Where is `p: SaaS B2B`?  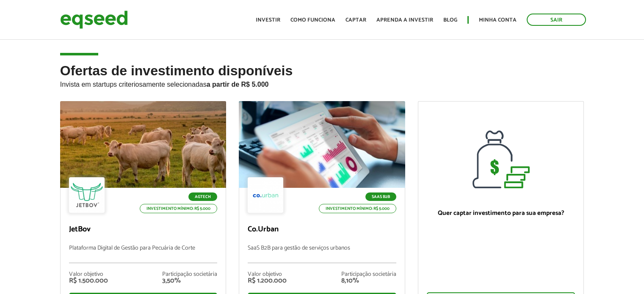 p: SaaS B2B is located at coordinates (381, 197).